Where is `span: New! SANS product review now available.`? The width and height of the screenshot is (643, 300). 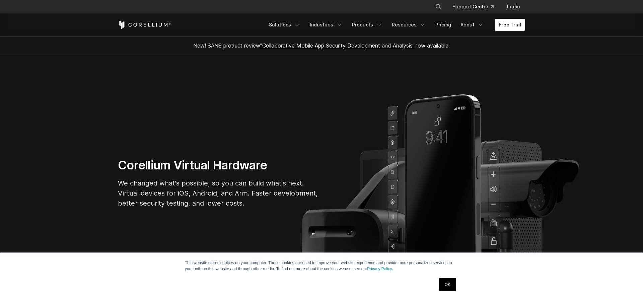 span: New! SANS product review now available. is located at coordinates (322, 46).